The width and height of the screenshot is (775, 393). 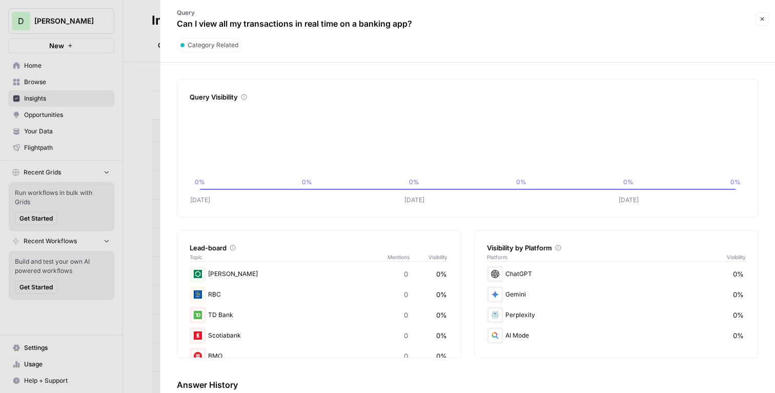 What do you see at coordinates (467, 384) in the screenshot?
I see `h3: Answer History` at bounding box center [467, 384].